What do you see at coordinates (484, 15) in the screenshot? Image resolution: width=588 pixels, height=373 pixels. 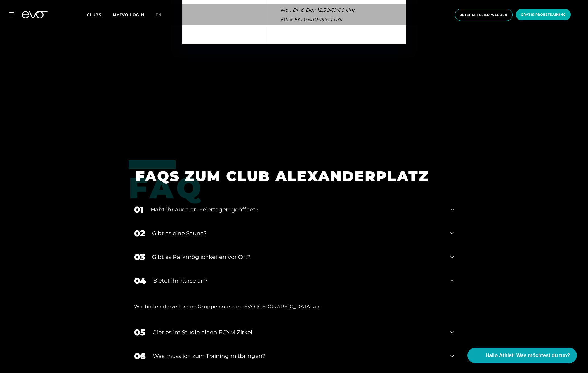 I see `a: Jetzt Mitglied werden` at bounding box center [484, 15].